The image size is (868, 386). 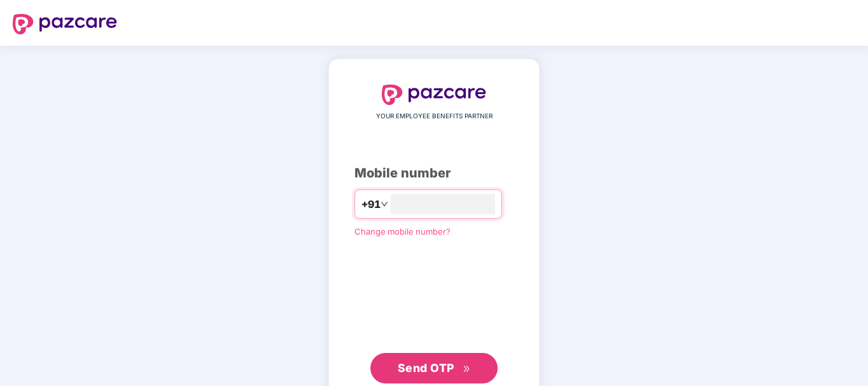 I want to click on div: Mobile number, so click(x=434, y=173).